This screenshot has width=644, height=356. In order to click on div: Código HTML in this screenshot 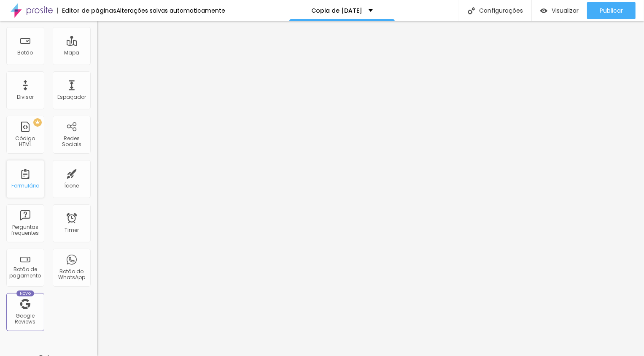, I will do `click(25, 141)`.